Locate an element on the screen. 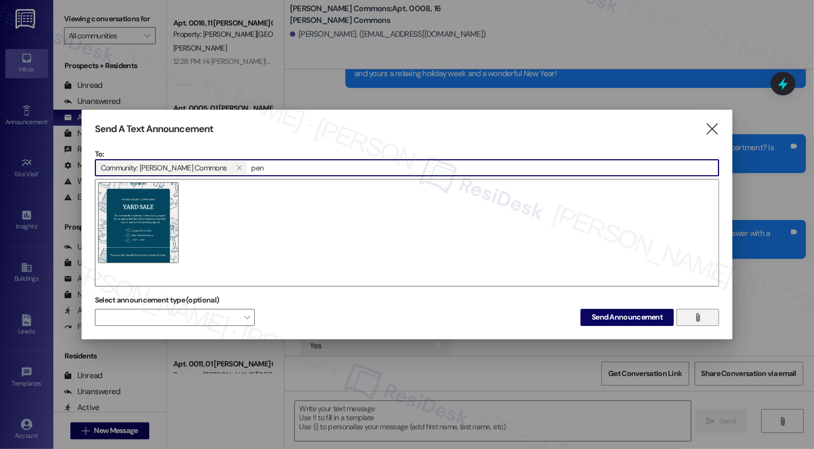 This screenshot has height=449, width=814. img: 2924-1756398587164.jpg is located at coordinates (139, 223).